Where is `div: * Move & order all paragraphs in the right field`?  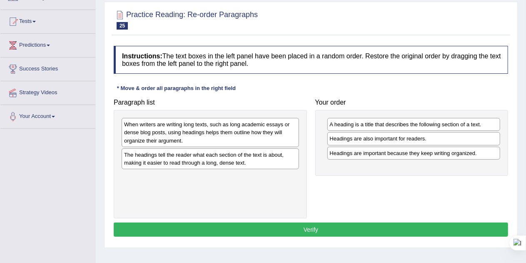
div: * Move & order all paragraphs in the right field is located at coordinates (176, 88).